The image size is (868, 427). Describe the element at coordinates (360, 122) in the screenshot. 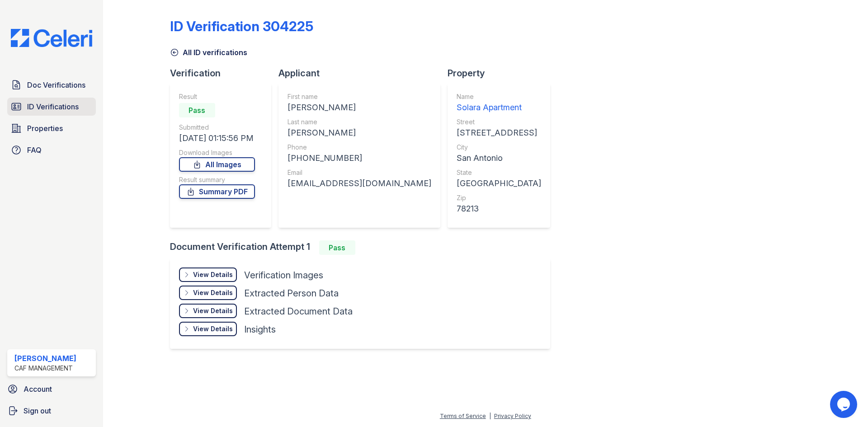

I see `div: Last name` at that location.